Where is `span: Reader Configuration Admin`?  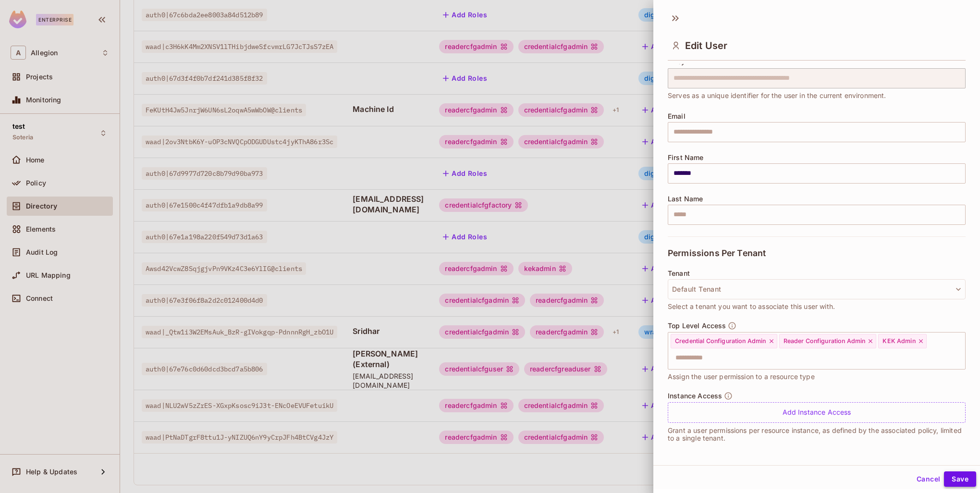
span: Reader Configuration Admin is located at coordinates (824, 342).